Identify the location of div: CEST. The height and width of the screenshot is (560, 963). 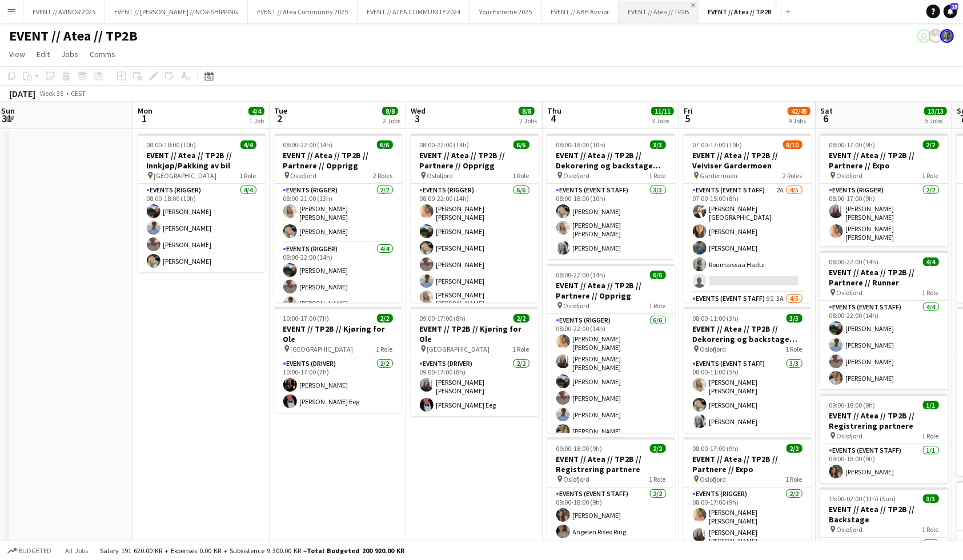
(79, 93).